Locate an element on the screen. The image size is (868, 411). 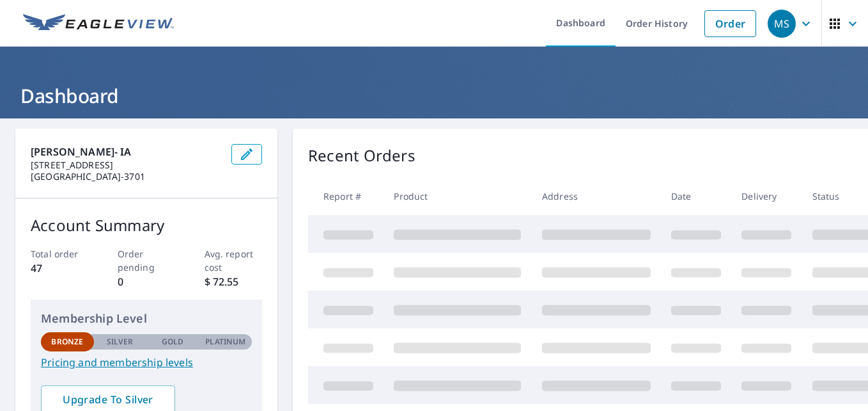
p: Total order is located at coordinates (60, 253).